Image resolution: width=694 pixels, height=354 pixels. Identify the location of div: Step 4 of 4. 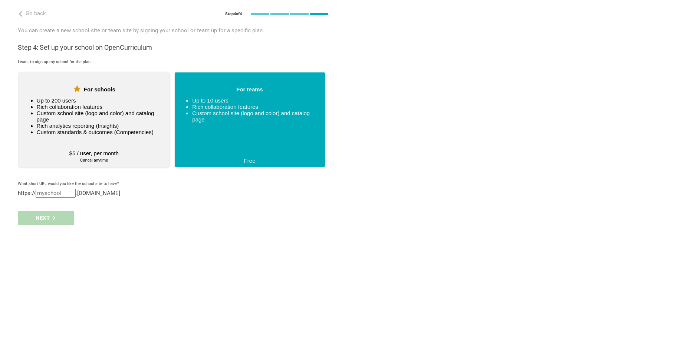
(233, 14).